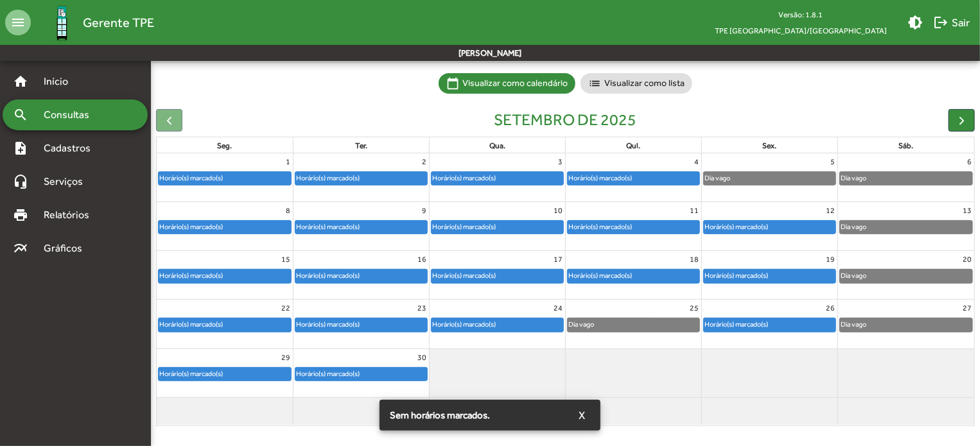 The width and height of the screenshot is (980, 446). I want to click on span: X, so click(582, 415).